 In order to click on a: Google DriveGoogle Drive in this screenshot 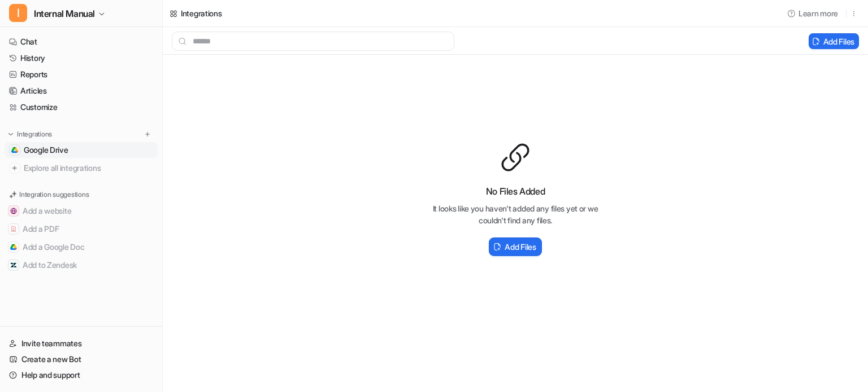, I will do `click(81, 151)`.